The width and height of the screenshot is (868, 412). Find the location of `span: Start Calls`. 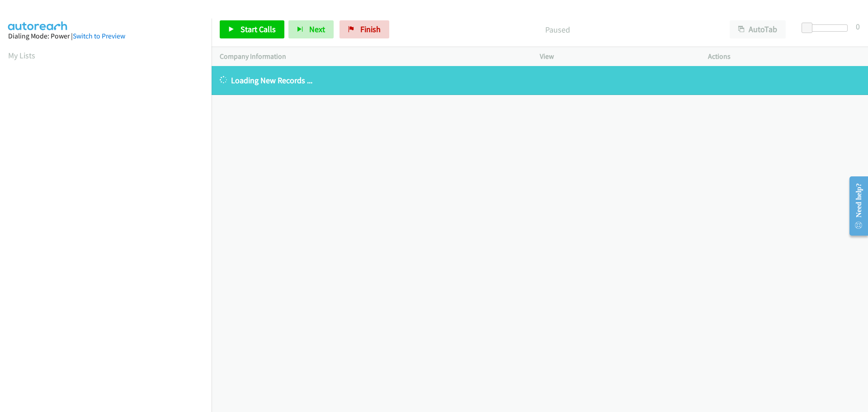

span: Start Calls is located at coordinates (258, 29).